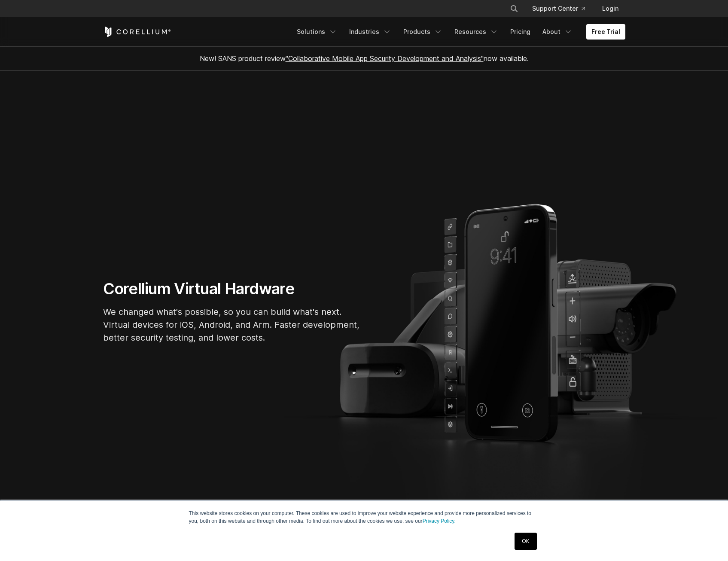 Image resolution: width=728 pixels, height=561 pixels. Describe the element at coordinates (422, 31) in the screenshot. I see `a: Products` at that location.